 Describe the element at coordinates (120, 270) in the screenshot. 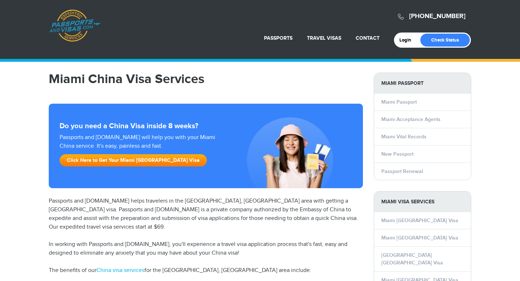

I see `a: China visa services` at that location.